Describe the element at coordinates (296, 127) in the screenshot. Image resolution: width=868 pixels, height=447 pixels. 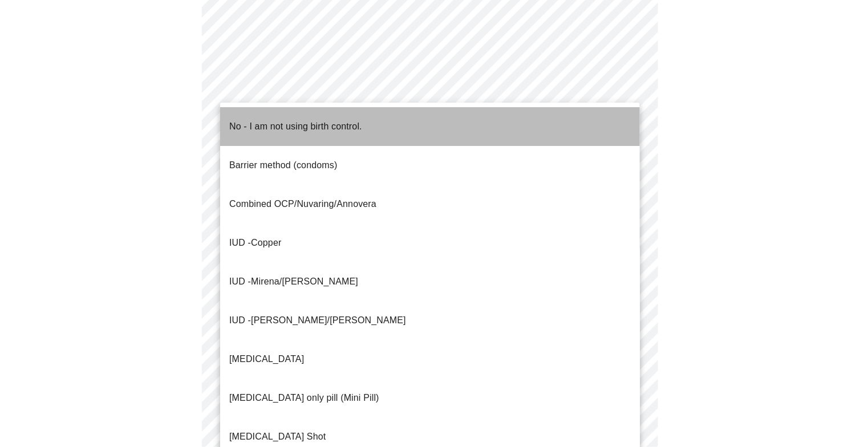
I see `p: No - I am not using birth control.` at that location.